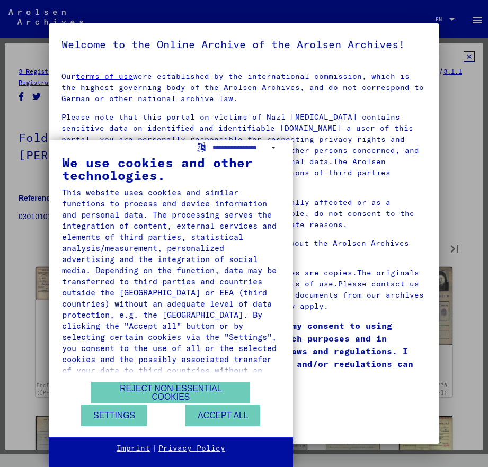 This screenshot has height=467, width=488. I want to click on a: Imprint, so click(133, 449).